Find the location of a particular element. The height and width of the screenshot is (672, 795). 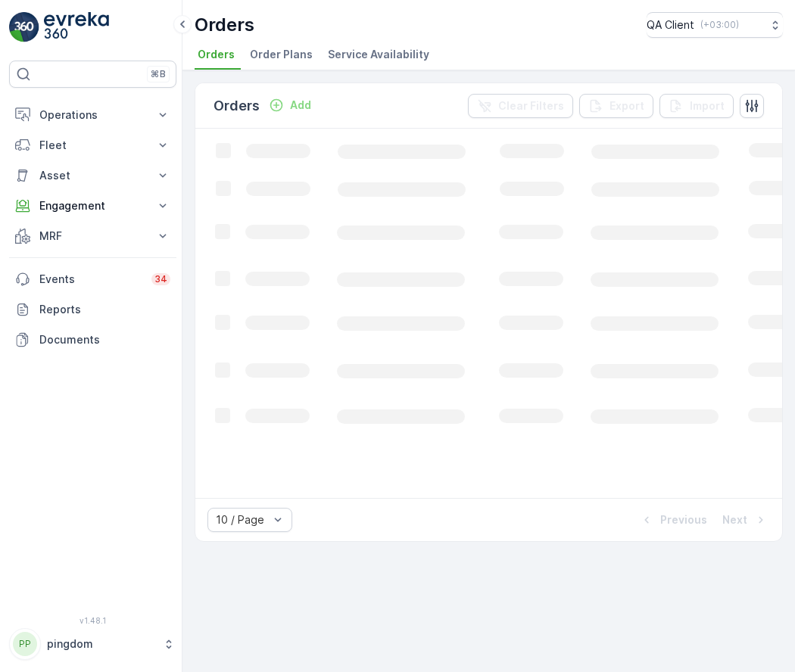

p: Add is located at coordinates (301, 105).